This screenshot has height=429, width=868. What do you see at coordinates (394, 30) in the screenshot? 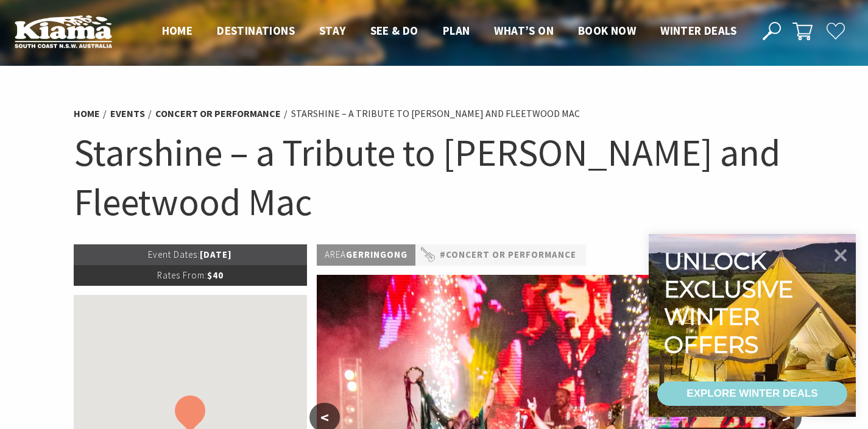
I see `span: See & Do` at bounding box center [394, 30].